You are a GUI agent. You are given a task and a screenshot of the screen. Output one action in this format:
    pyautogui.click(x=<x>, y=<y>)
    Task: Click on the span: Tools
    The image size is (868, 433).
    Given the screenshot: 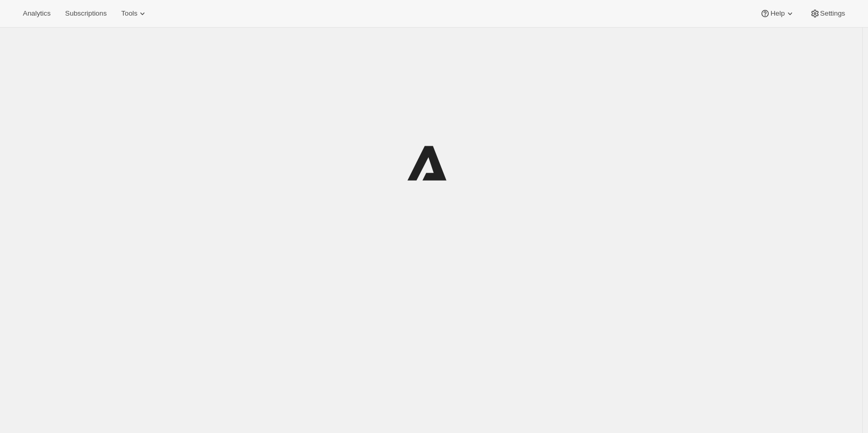 What is the action you would take?
    pyautogui.click(x=129, y=13)
    